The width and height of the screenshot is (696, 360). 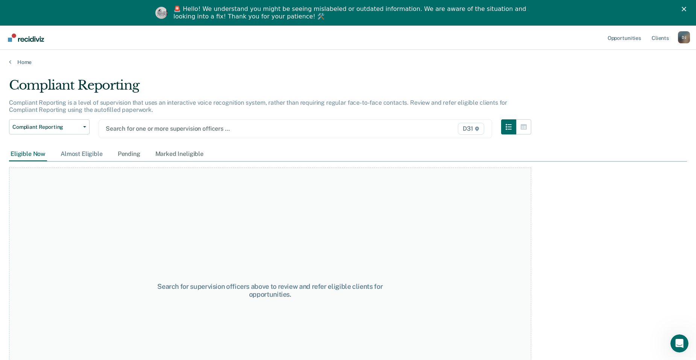 I want to click on div: Search for supervision officers above to review and refer eligible clients for opportunities., so click(x=270, y=290).